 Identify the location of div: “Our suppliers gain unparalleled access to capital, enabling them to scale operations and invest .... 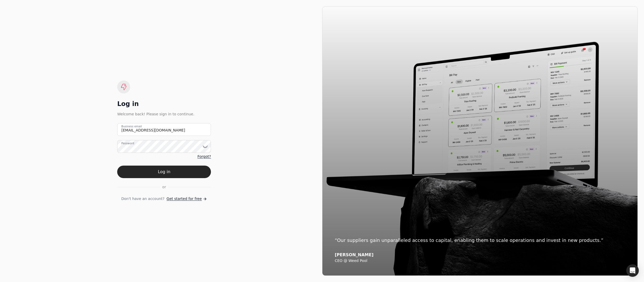
(480, 240).